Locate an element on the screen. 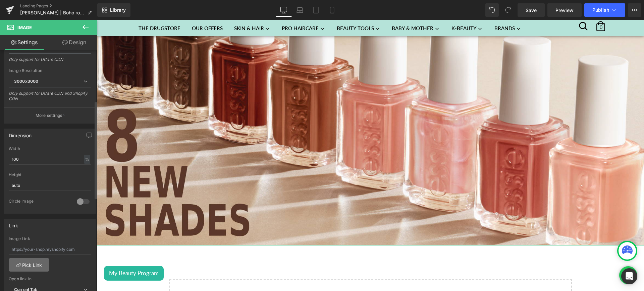  button: My Beauty Program is located at coordinates (37, 253).